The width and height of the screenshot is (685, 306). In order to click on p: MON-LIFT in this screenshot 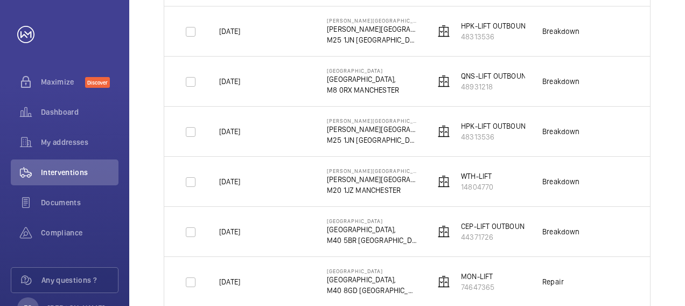, I will do `click(477, 276)`.